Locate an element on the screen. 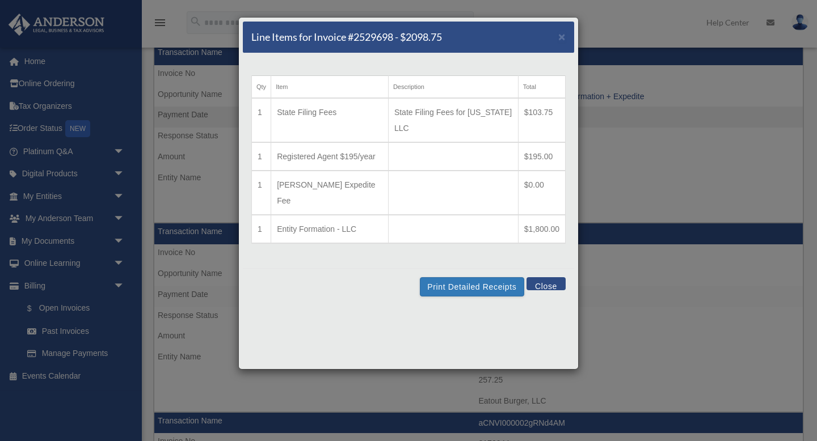  td: $1,800.00 is located at coordinates (541, 229).